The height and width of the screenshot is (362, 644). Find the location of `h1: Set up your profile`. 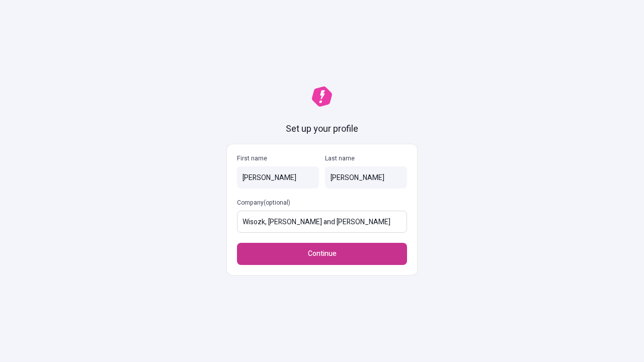

h1: Set up your profile is located at coordinates (322, 129).